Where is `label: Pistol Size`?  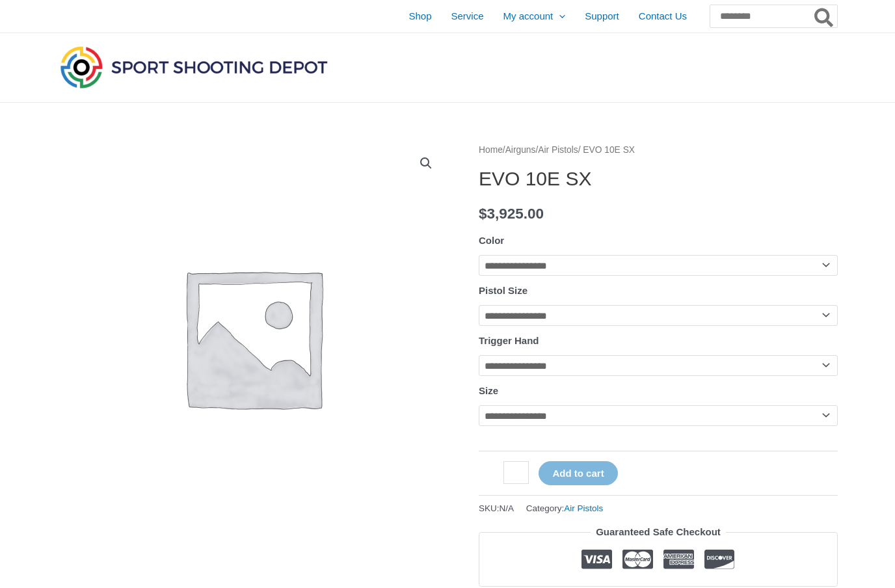 label: Pistol Size is located at coordinates (503, 290).